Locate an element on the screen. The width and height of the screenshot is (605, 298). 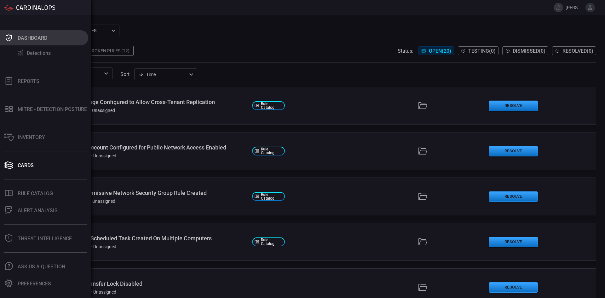
button: Open(20) is located at coordinates (436, 51).